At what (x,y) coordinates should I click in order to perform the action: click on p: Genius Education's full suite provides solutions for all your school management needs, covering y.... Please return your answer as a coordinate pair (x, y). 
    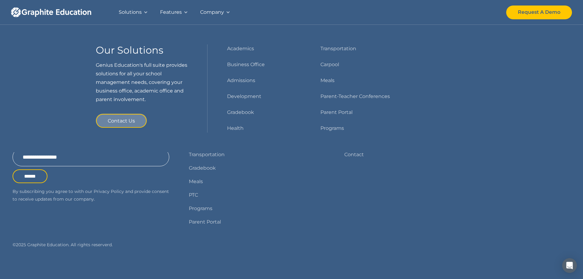
    Looking at the image, I should click on (142, 82).